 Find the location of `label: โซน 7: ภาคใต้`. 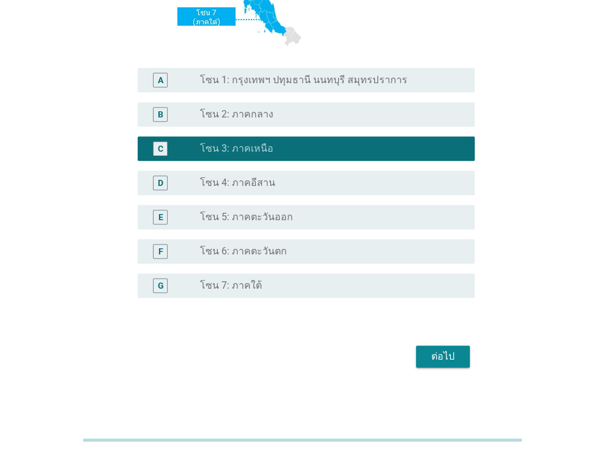

label: โซน 7: ภาคใต้ is located at coordinates (230, 285).